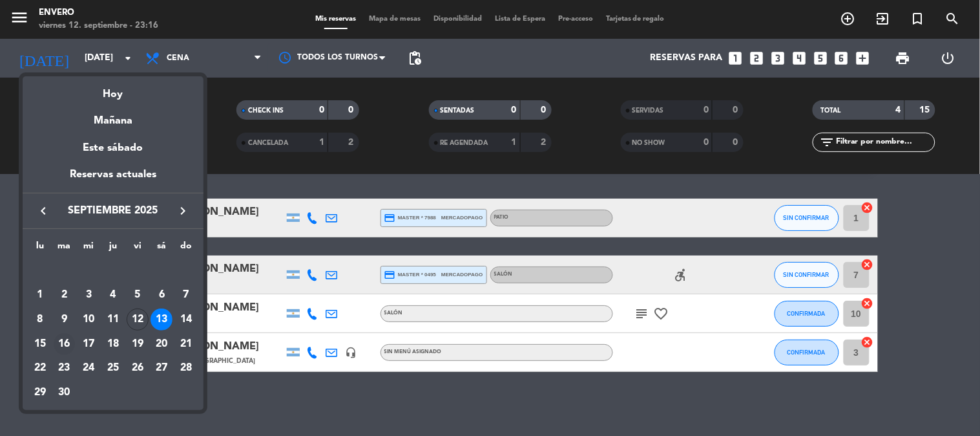 Image resolution: width=980 pixels, height=436 pixels. What do you see at coordinates (162, 368) in the screenshot?
I see `td: 27 de septiembre de 2025` at bounding box center [162, 368].